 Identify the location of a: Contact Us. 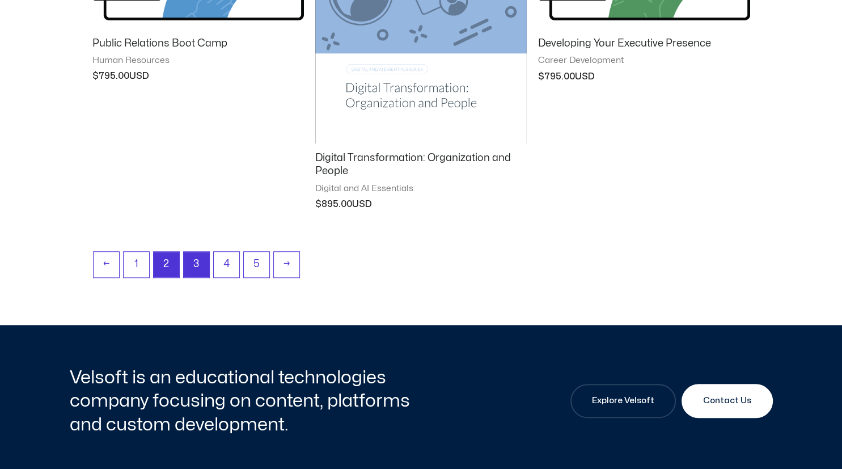
(727, 401).